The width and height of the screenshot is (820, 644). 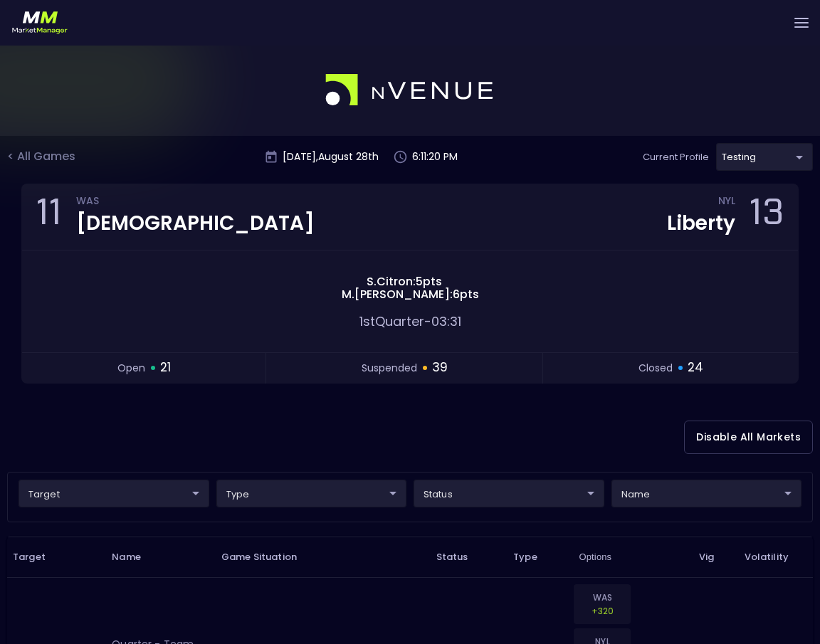 What do you see at coordinates (775, 557) in the screenshot?
I see `span: Volatility` at bounding box center [775, 557].